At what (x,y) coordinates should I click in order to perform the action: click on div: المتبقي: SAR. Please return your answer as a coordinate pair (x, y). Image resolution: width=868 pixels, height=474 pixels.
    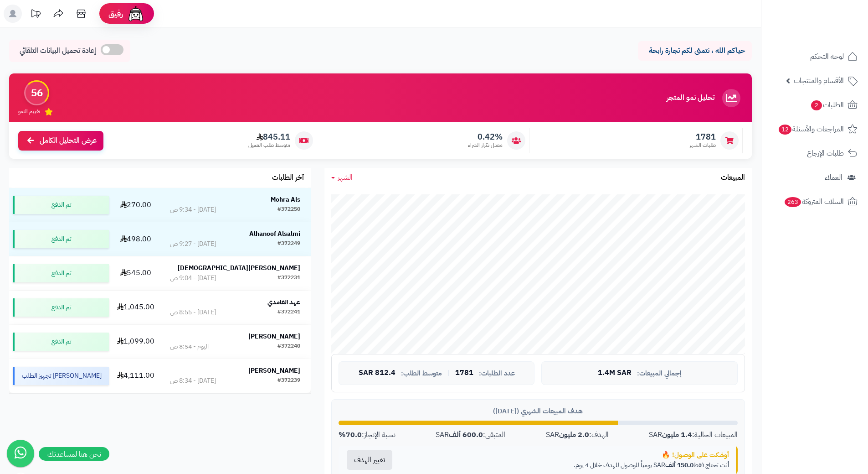
    Looking at the image, I should click on (470, 434).